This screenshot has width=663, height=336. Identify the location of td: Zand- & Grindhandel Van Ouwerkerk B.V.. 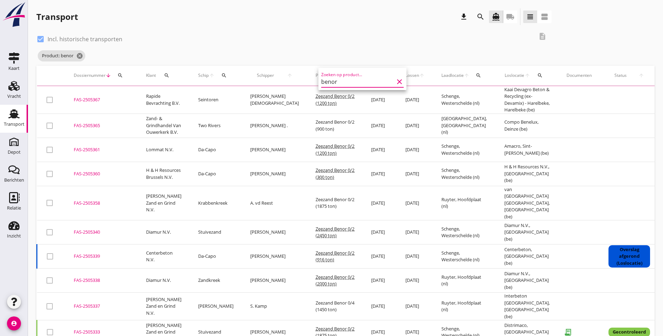
(163, 125).